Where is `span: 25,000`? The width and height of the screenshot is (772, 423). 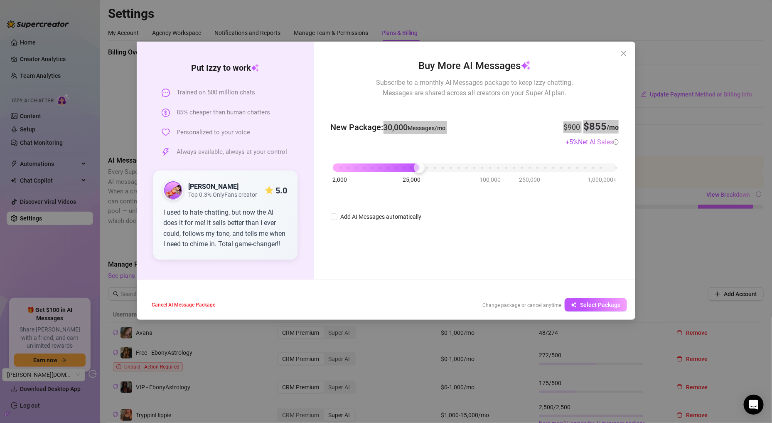 span: 25,000 is located at coordinates (412, 180).